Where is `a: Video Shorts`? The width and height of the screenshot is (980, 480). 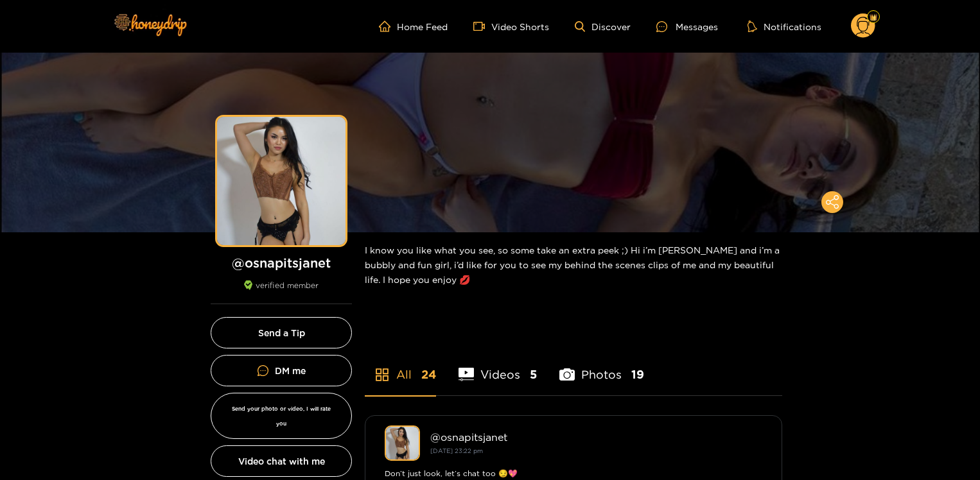 a: Video Shorts is located at coordinates (511, 26).